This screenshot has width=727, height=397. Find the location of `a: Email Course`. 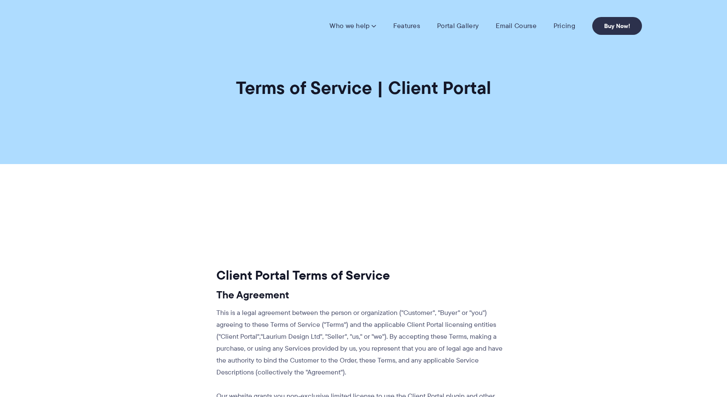

a: Email Course is located at coordinates (516, 26).